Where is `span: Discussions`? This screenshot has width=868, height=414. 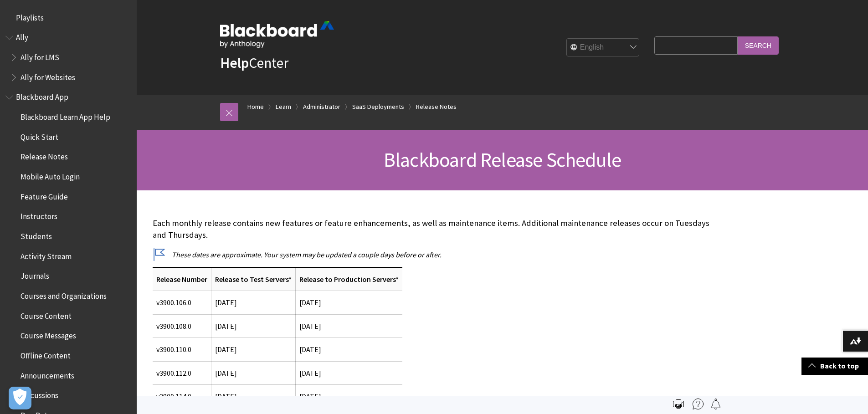
span: Discussions is located at coordinates (39, 393).